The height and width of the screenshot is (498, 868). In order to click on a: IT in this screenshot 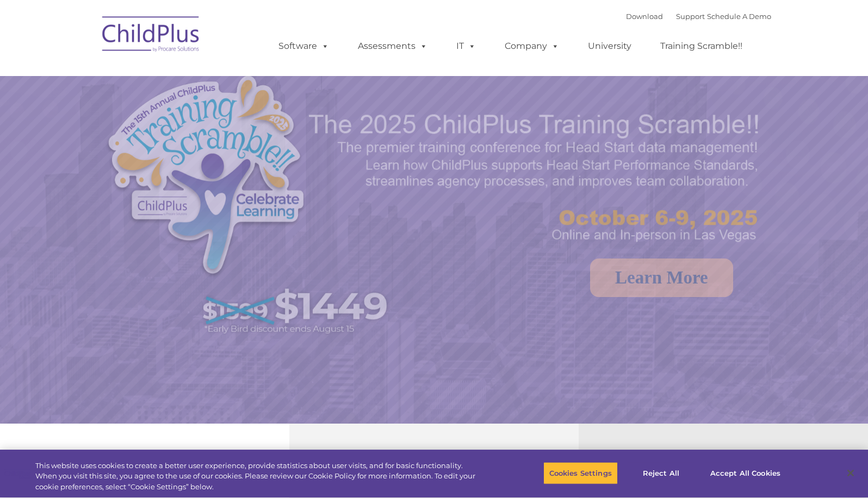, I will do `click(466, 46)`.